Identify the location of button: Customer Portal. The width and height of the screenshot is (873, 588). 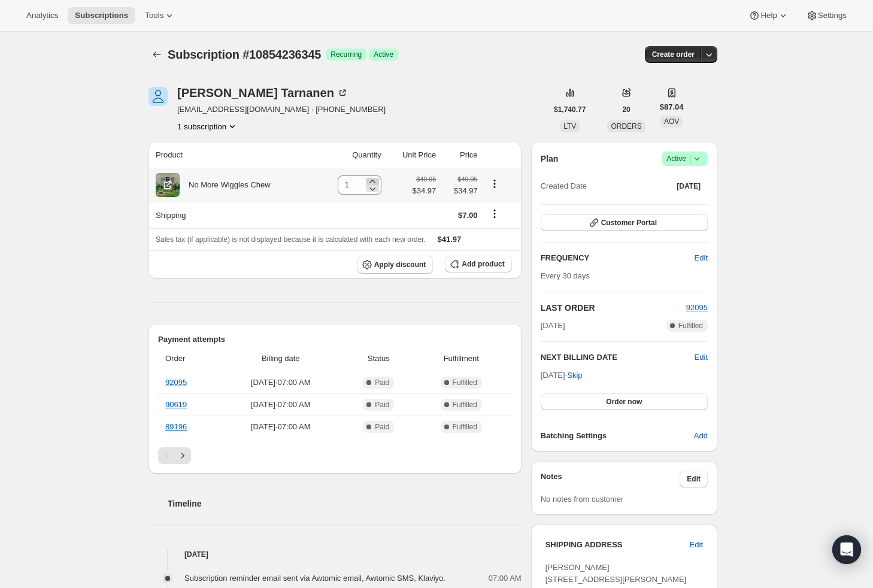
(624, 223).